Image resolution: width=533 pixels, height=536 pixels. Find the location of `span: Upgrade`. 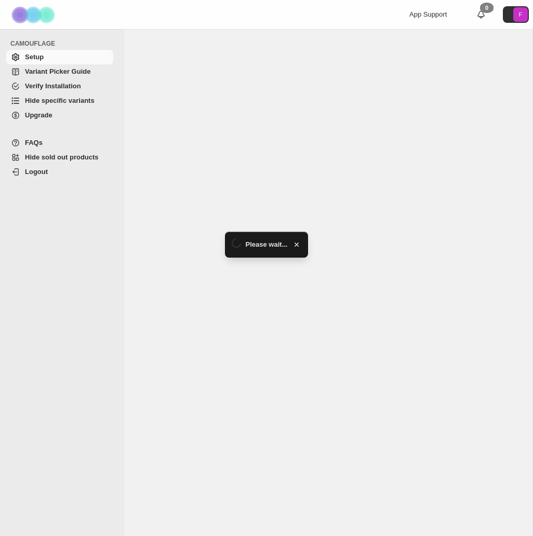

span: Upgrade is located at coordinates (38, 115).